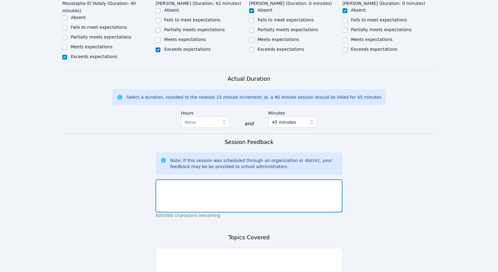  Describe the element at coordinates (293, 122) in the screenshot. I see `button: 45 minutes` at that location.